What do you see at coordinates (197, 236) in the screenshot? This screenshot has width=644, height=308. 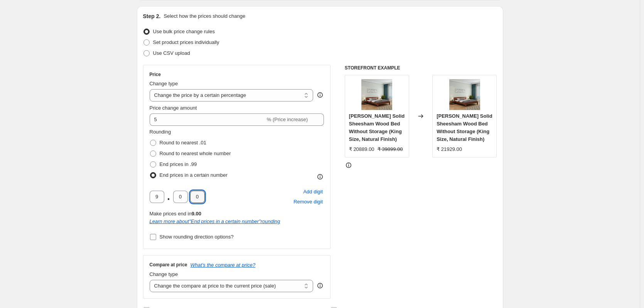 I see `span: Show rounding direction options?` at bounding box center [197, 236].